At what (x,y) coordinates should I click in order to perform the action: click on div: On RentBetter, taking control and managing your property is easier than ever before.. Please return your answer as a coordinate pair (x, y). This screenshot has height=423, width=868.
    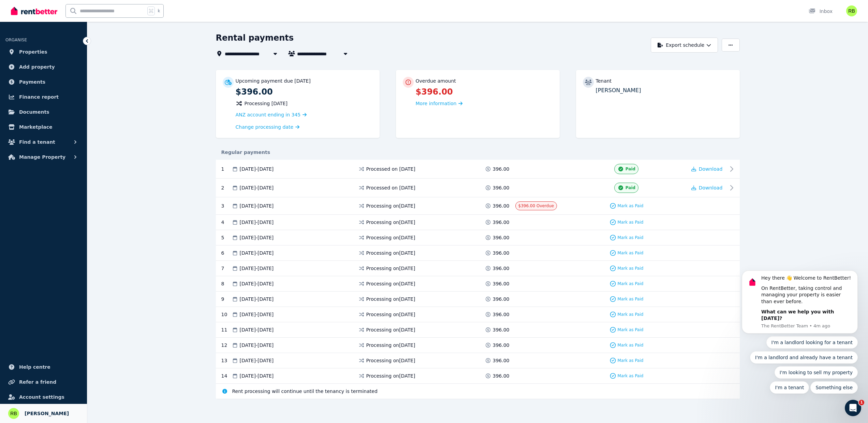
    Looking at the image, I should click on (75, 85).